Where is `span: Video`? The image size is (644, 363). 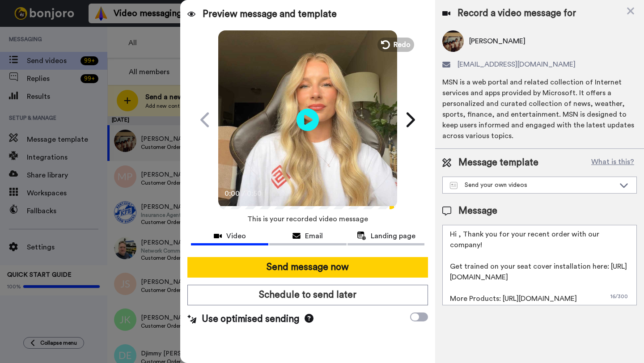 span: Video is located at coordinates (236, 236).